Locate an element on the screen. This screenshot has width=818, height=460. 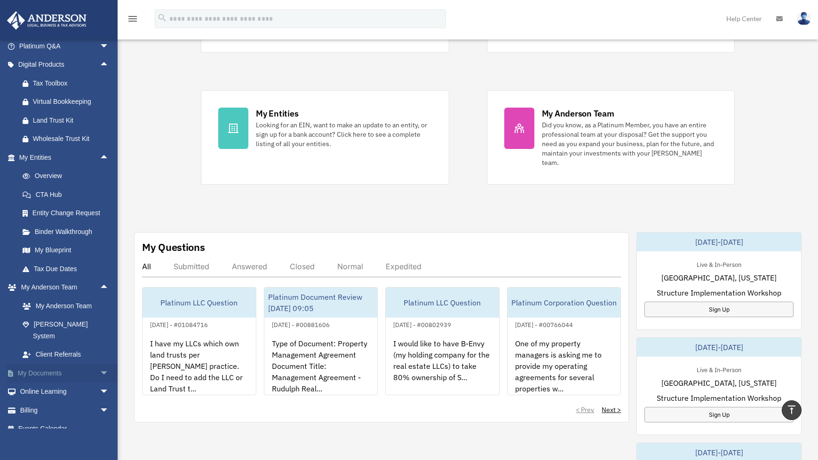
a: Online Learningarrow_drop_down is located at coordinates (65, 392).